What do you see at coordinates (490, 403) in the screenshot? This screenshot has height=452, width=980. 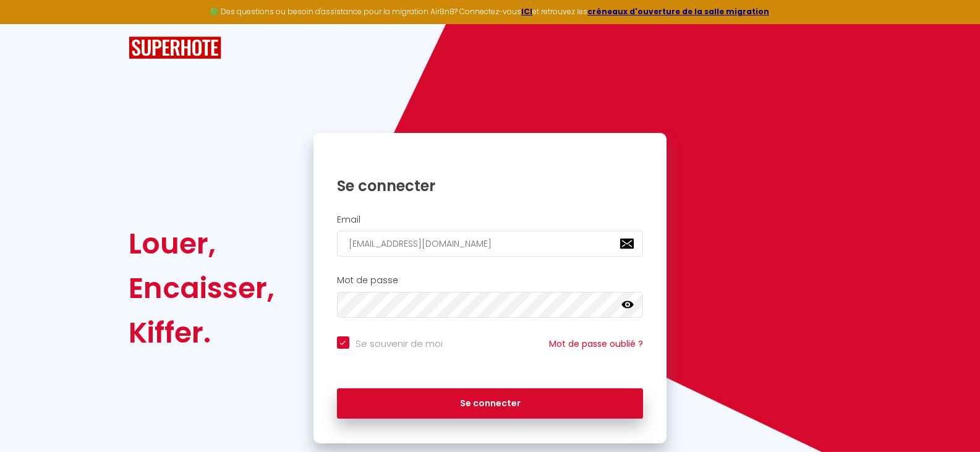 I see `button: Se connecter` at bounding box center [490, 403].